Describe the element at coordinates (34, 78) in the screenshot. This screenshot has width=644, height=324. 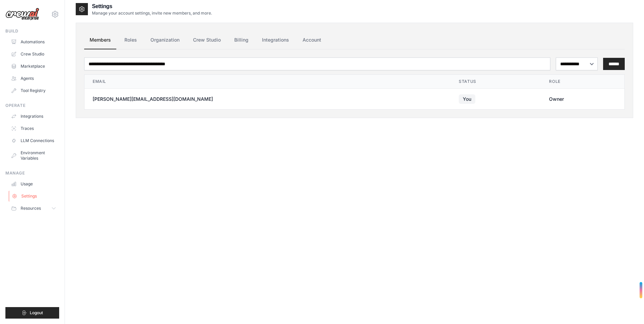
I see `a: Agents` at that location.